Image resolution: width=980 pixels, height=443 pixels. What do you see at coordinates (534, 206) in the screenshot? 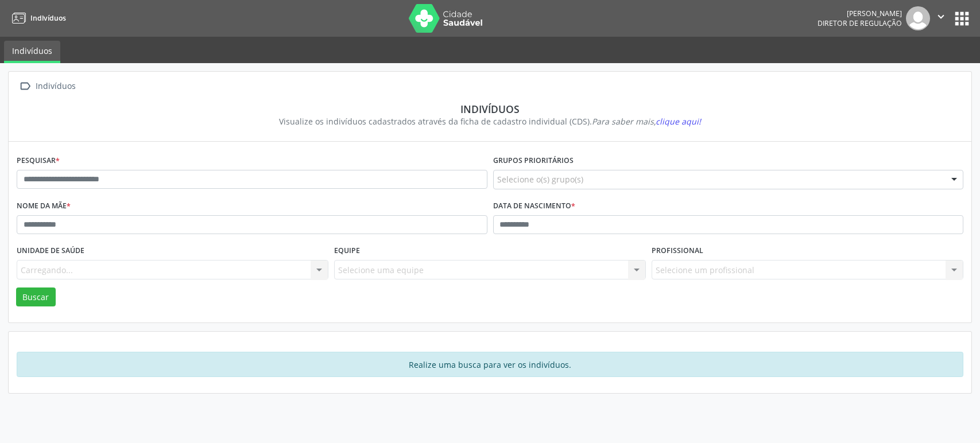
I see `label: Data de nascimento` at bounding box center [534, 206].